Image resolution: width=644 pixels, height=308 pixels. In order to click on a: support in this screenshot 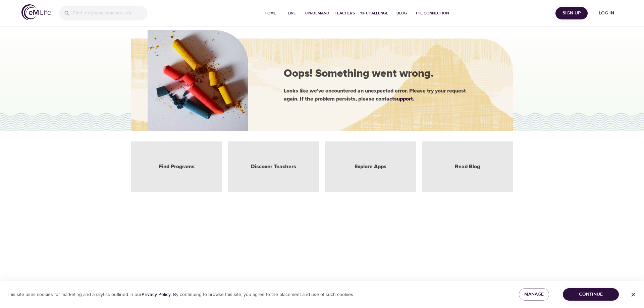, I will do `click(404, 99)`.